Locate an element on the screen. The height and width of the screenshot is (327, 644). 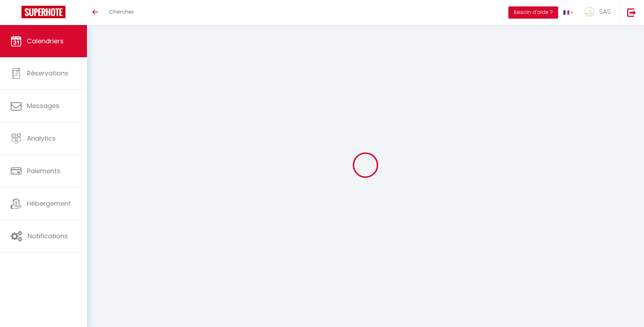
span: Chercher is located at coordinates (121, 11).